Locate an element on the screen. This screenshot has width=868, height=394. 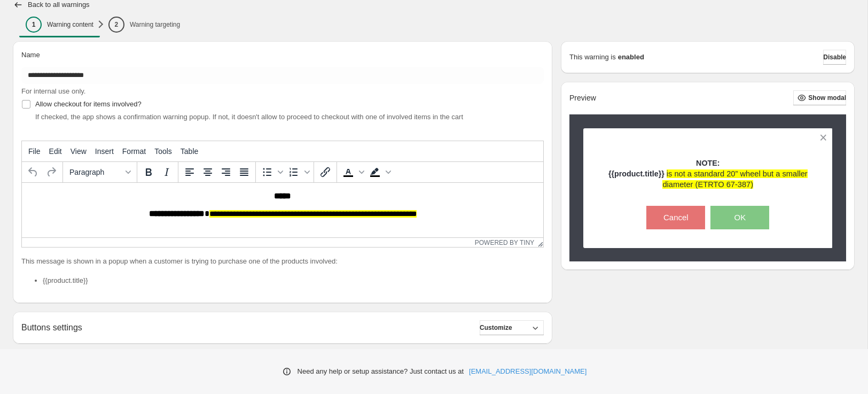
button: Justify is located at coordinates (244, 172).